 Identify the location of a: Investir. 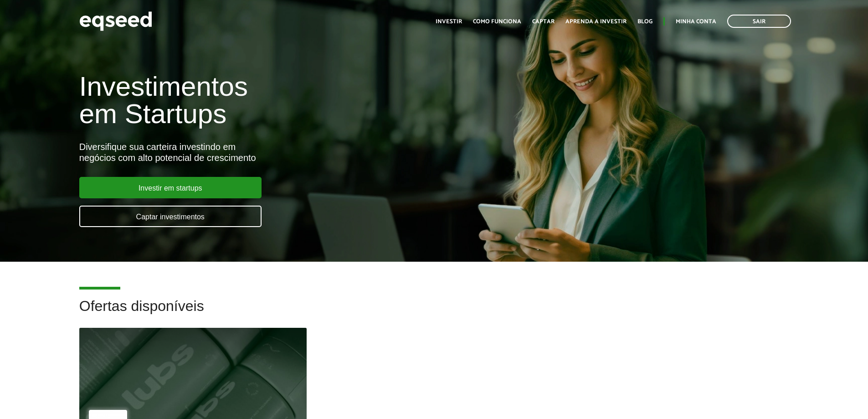
(449, 21).